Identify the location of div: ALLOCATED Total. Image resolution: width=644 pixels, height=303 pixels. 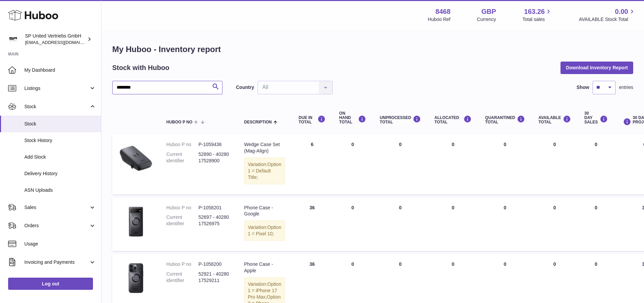
(453, 120).